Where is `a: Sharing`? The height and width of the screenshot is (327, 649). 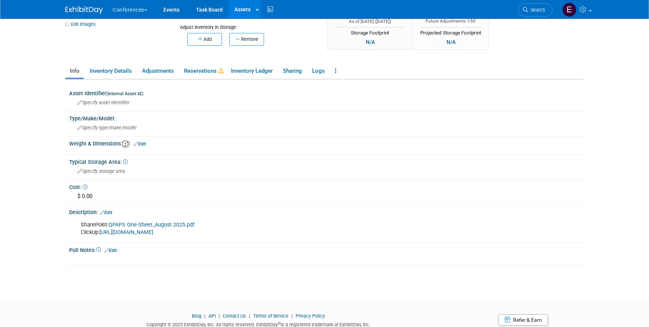
a: Sharing is located at coordinates (292, 71).